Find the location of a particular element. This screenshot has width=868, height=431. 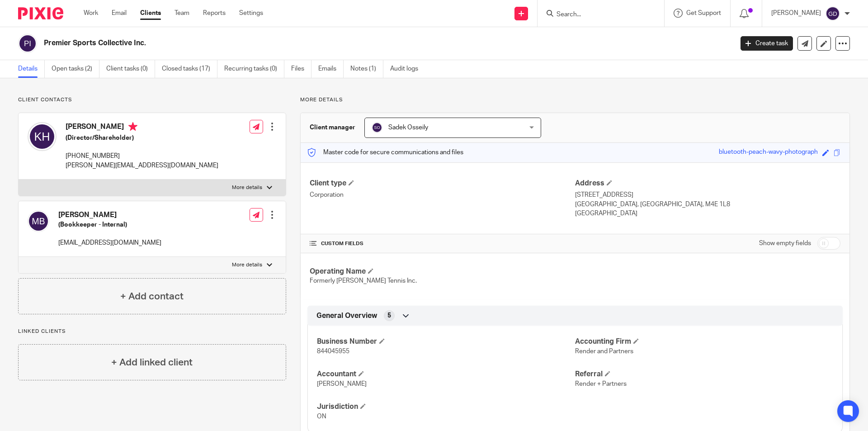

span: Render + Partners is located at coordinates (601, 384).